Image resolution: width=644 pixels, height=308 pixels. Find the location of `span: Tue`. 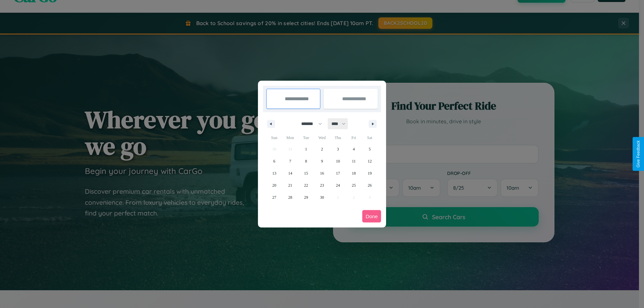

span: Tue is located at coordinates (306, 137).